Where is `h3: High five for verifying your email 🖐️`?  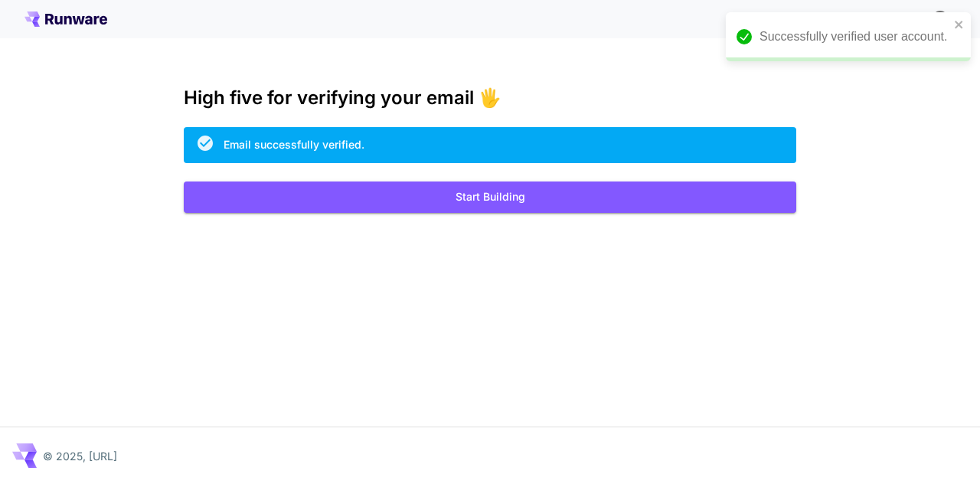
h3: High five for verifying your email 🖐️ is located at coordinates (490, 98).